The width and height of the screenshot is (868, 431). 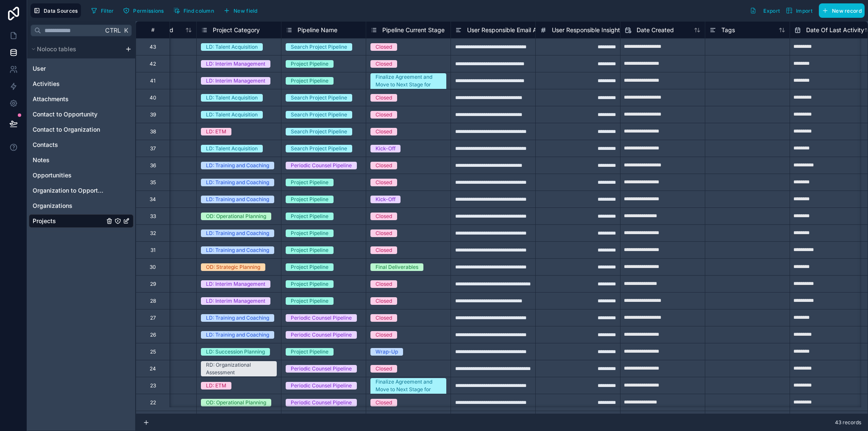 What do you see at coordinates (126, 30) in the screenshot?
I see `span: K` at bounding box center [126, 30].